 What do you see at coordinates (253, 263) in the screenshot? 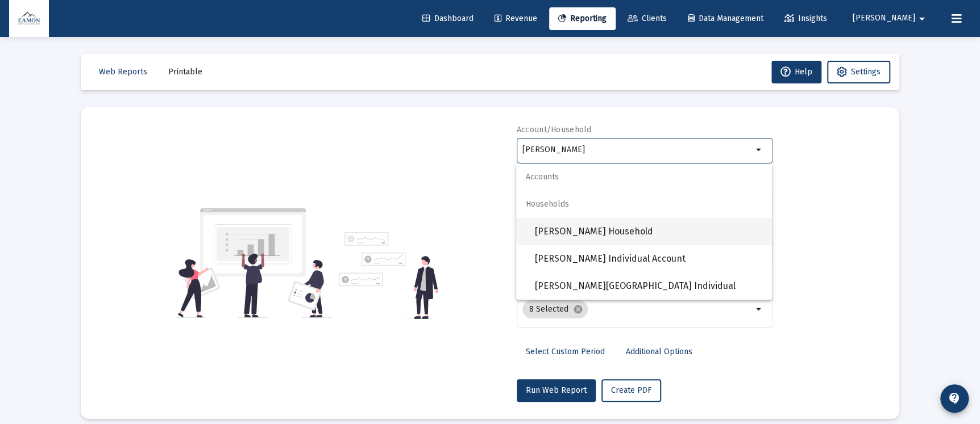
I see `img: reporting` at bounding box center [253, 263].